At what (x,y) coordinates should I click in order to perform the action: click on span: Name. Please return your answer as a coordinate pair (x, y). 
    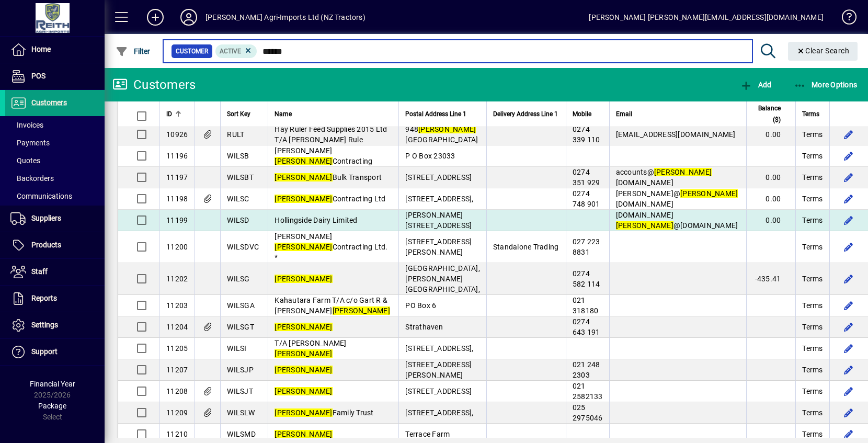
    Looking at the image, I should click on (283, 114).